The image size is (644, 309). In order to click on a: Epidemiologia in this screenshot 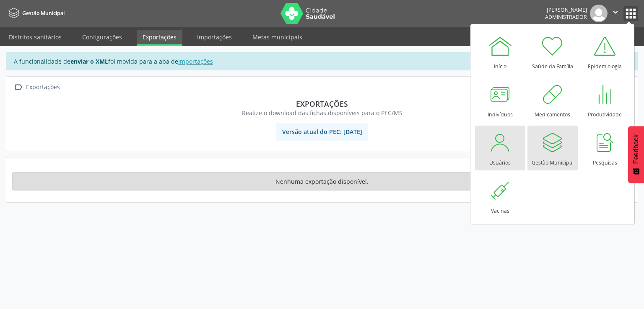, I will do `click(605, 52)`.